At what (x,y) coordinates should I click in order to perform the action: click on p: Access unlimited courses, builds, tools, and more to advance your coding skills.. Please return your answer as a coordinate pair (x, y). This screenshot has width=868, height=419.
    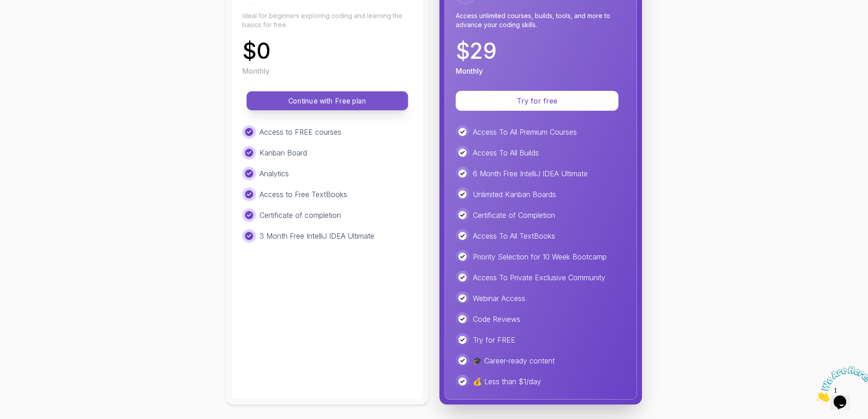
    Looking at the image, I should click on (541, 20).